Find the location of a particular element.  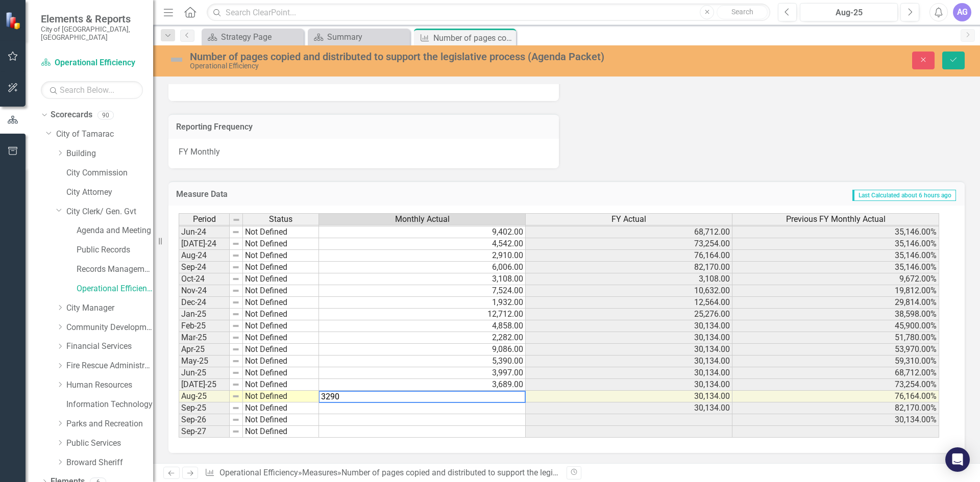

td: Oct-24 is located at coordinates (205, 279).